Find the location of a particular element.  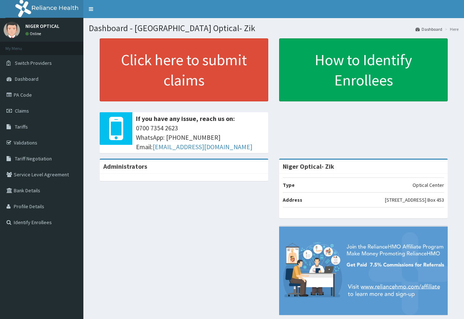

img: provider-team-banner.png is located at coordinates (363, 271).